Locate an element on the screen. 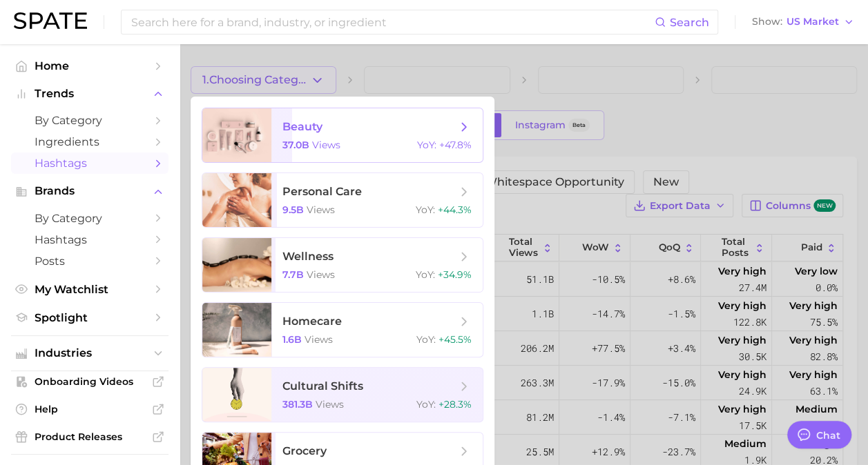 The width and height of the screenshot is (868, 465). span: Trends is located at coordinates (90, 94).